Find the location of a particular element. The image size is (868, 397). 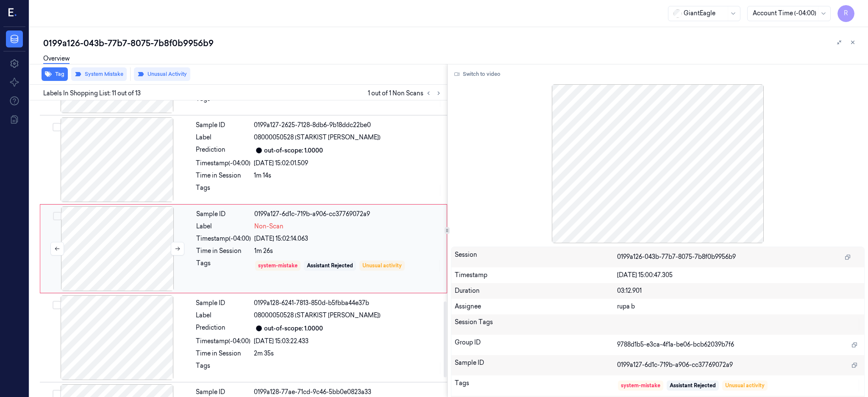

span: 0199a126-043b-77b7-8075-7b8f0b9956b9 is located at coordinates (676, 257).